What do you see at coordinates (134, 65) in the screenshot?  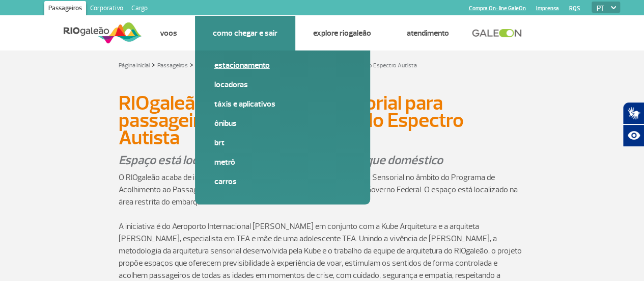 I see `a: Página inicial` at bounding box center [134, 65].